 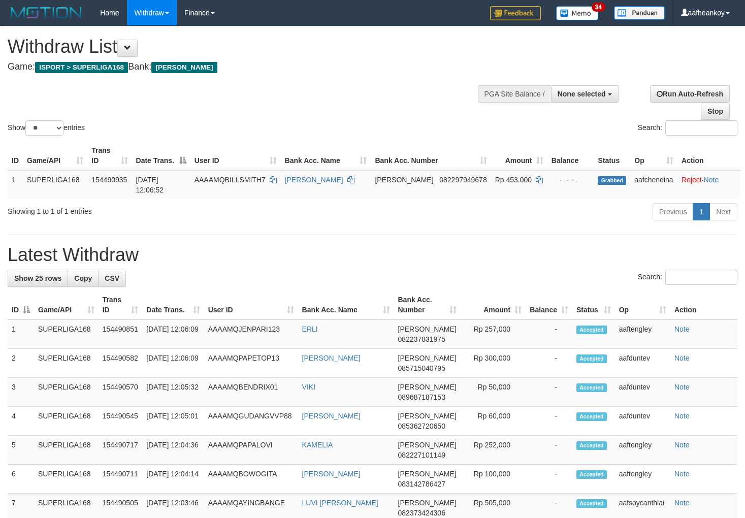 What do you see at coordinates (463, 180) in the screenshot?
I see `span: Copy 082297949678 to clipboard` at bounding box center [463, 180].